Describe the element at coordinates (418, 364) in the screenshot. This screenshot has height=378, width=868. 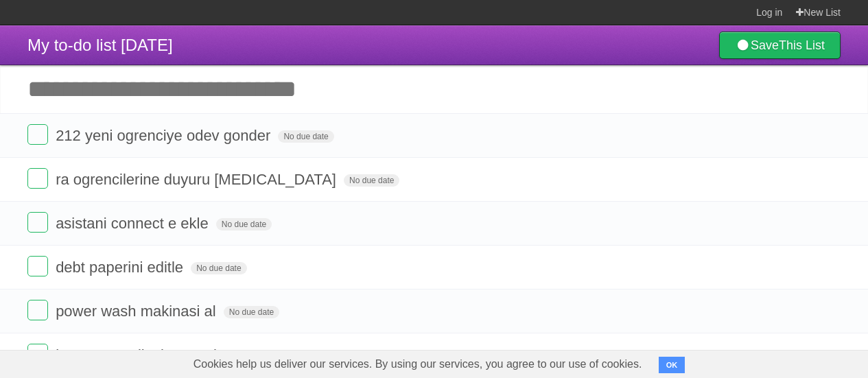
I see `span: Cookies help us deliver our services. By using our services, you agree to our use of cookies.` at that location.